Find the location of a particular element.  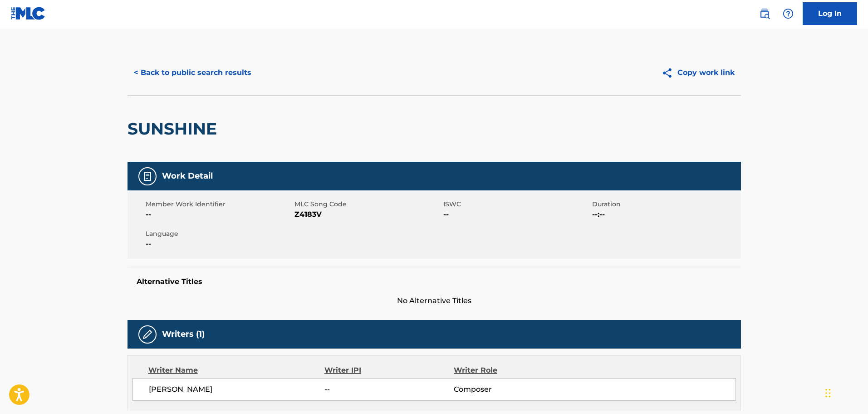

img: Writers is located at coordinates (147, 334).